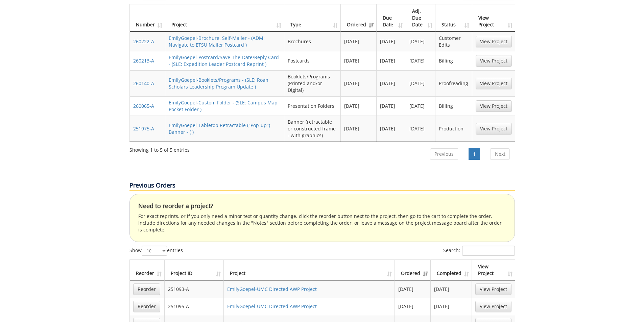 The image size is (644, 322). What do you see at coordinates (312, 129) in the screenshot?
I see `td: Banner (retractable or constructed frame - with graphics)` at bounding box center [312, 129].